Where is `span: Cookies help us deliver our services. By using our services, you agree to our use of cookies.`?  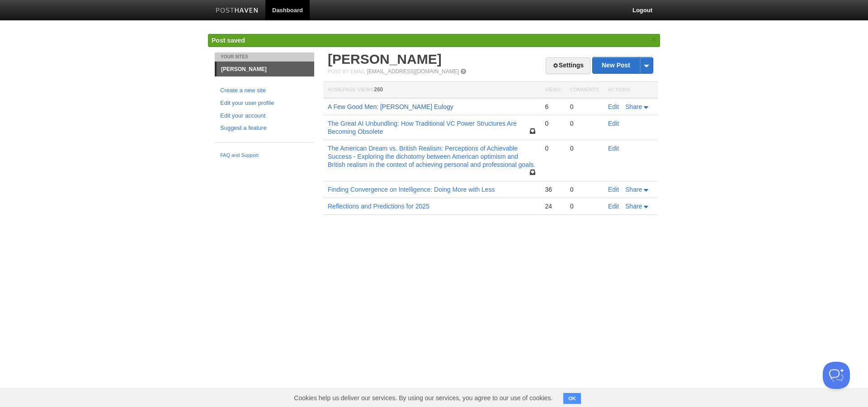
span: Cookies help us deliver our services. By using our services, you agree to our use of cookies. is located at coordinates (423, 398).